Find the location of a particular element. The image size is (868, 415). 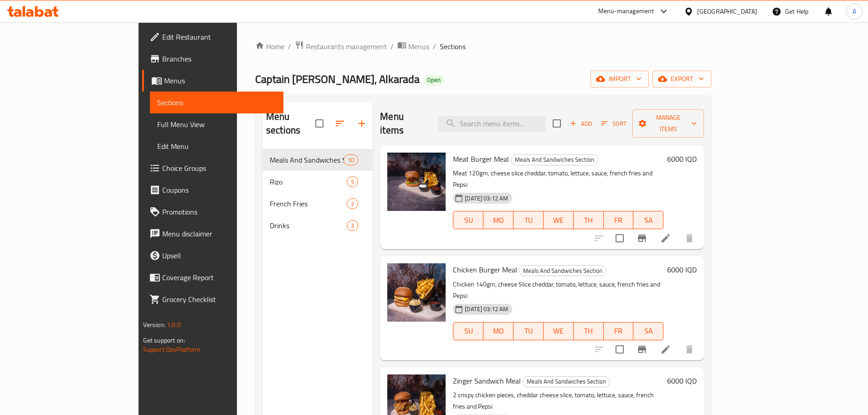

button: Add is located at coordinates (581, 123).